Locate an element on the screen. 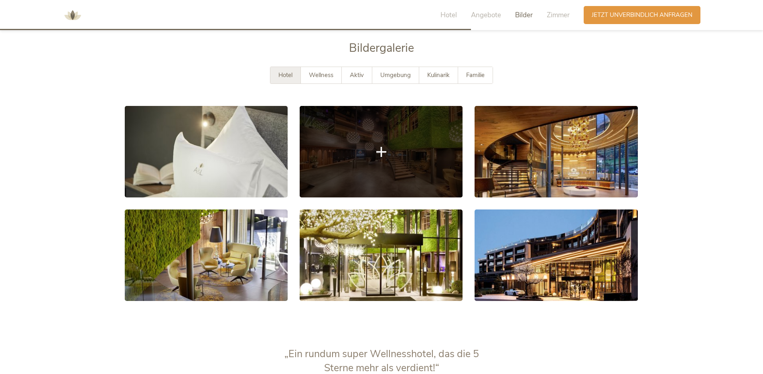 The image size is (763, 374). span: Umgebung is located at coordinates (395, 75).